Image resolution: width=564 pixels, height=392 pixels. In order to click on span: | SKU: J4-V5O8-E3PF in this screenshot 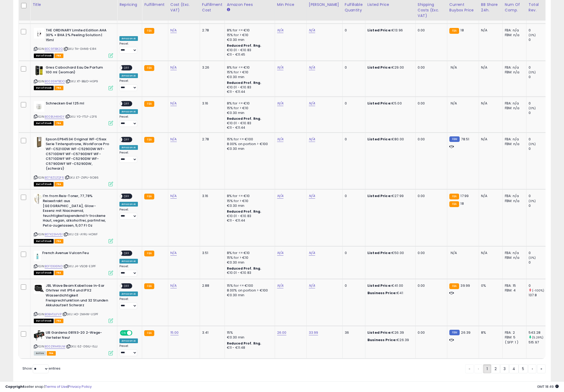, I will do `click(79, 266)`.